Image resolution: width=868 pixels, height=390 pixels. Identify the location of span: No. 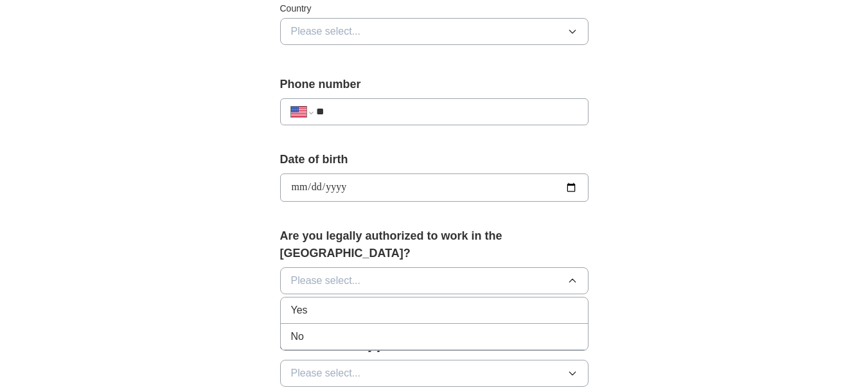
(297, 337).